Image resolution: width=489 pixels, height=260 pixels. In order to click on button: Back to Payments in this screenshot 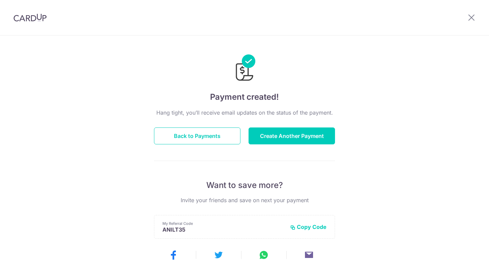, I will do `click(197, 136)`.